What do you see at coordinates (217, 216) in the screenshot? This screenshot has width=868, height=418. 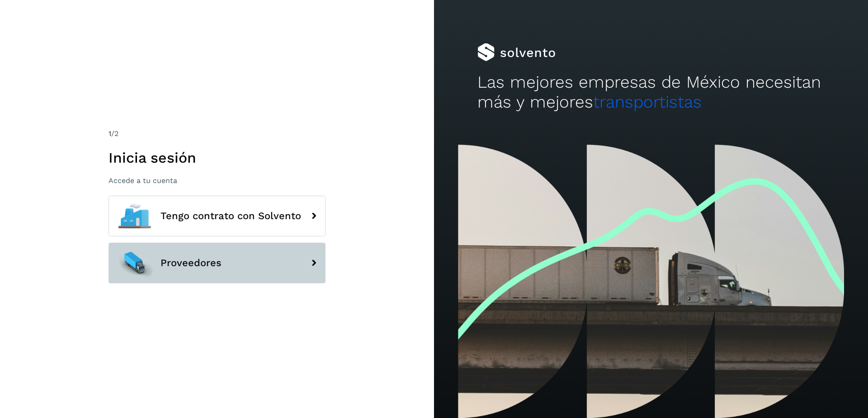 I see `button: Tengo contrato con Solvento` at bounding box center [217, 216].